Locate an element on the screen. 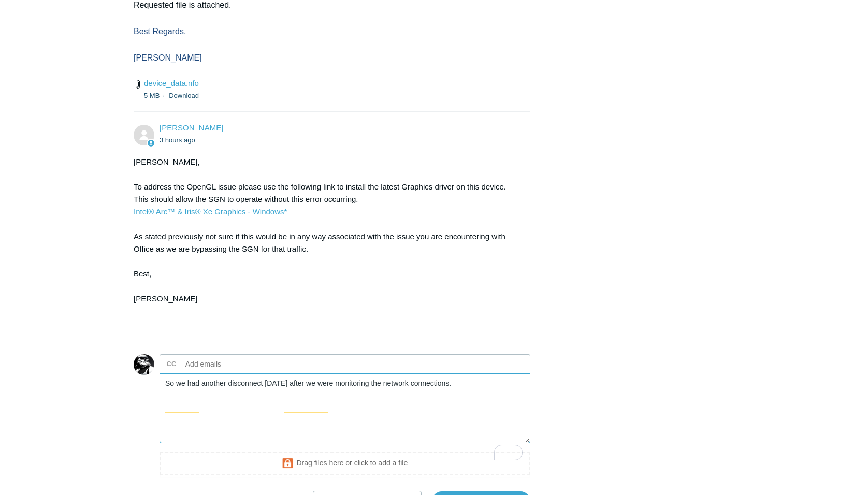 This screenshot has height=495, width=868. a: device_data.nfo is located at coordinates (171, 83).